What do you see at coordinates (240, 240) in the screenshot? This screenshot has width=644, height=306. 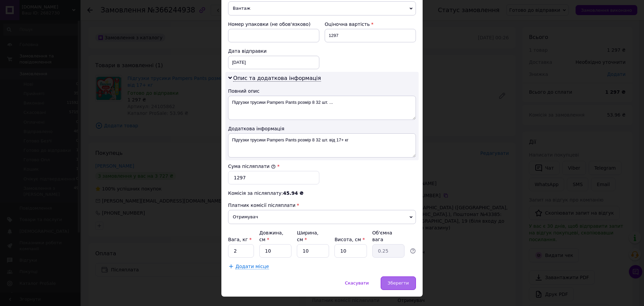 I see `label: Вага, кг` at bounding box center [240, 240].